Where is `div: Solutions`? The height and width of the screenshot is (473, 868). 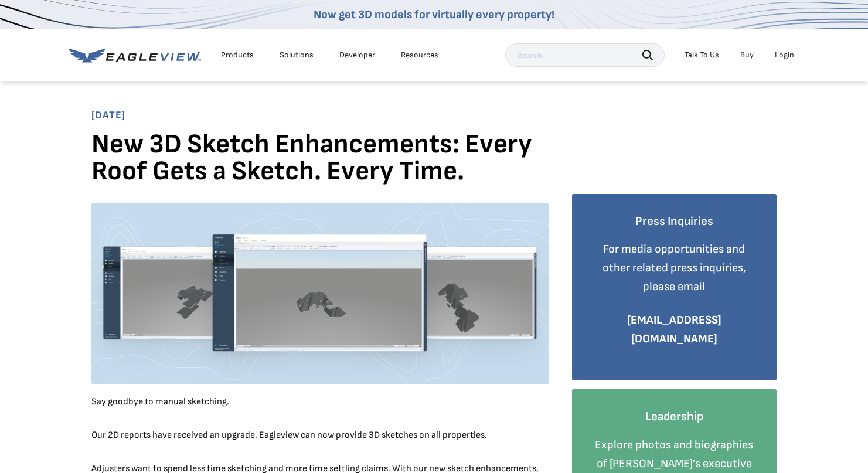 div: Solutions is located at coordinates (297, 55).